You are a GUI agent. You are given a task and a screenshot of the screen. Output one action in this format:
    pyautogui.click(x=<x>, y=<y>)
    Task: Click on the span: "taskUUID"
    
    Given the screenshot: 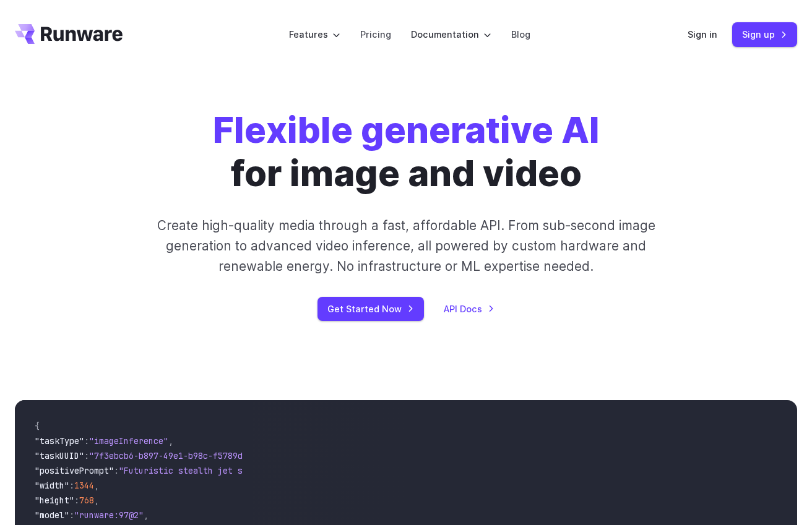 What is the action you would take?
    pyautogui.click(x=59, y=456)
    